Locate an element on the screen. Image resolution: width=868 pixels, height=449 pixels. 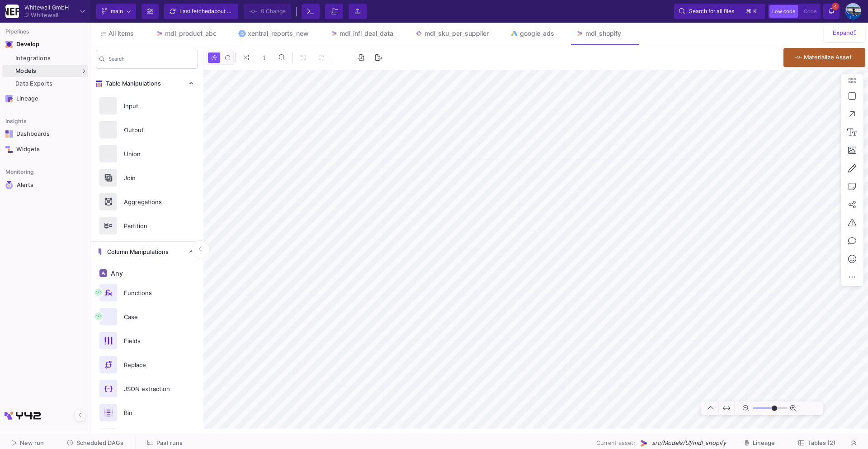
span: Past runs is located at coordinates (170, 442).